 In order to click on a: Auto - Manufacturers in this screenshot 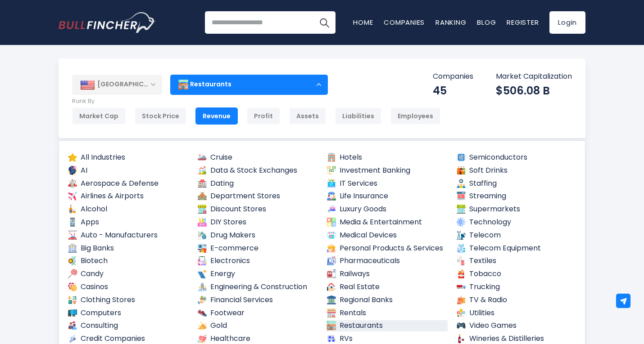, I will do `click(128, 236)`.